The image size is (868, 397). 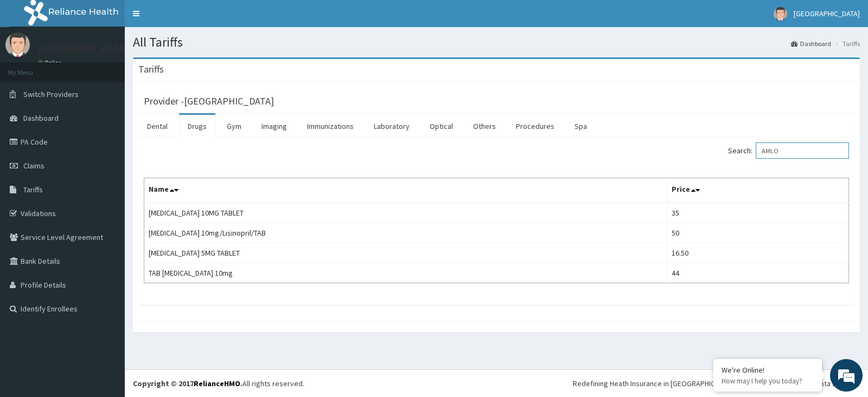 What do you see at coordinates (441, 127) in the screenshot?
I see `a: Optical` at bounding box center [441, 127].